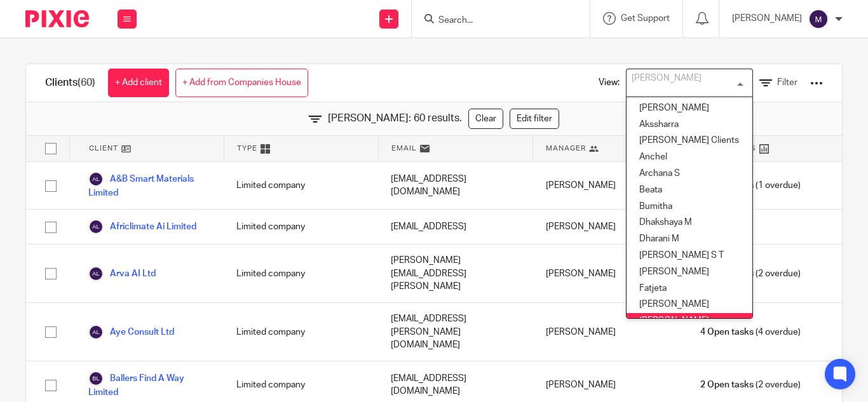  Describe the element at coordinates (750, 385) in the screenshot. I see `span: (2 overdue)` at that location.